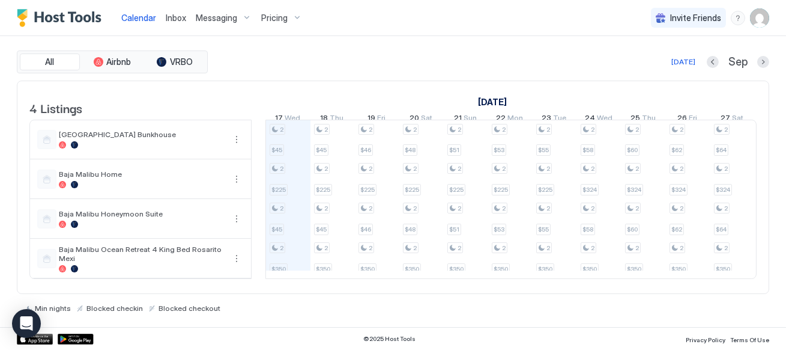 This screenshot has width=786, height=350. What do you see at coordinates (683, 119) in the screenshot?
I see `span: 26` at bounding box center [683, 119].